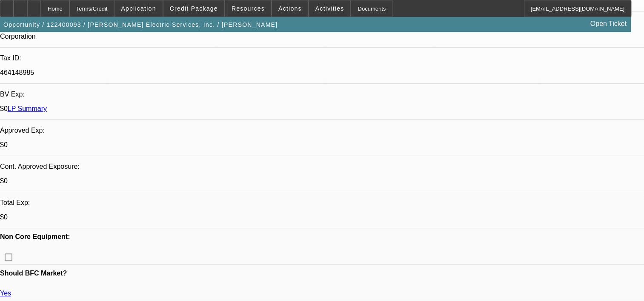  What do you see at coordinates (248, 8) in the screenshot?
I see `span: Resources` at bounding box center [248, 8].